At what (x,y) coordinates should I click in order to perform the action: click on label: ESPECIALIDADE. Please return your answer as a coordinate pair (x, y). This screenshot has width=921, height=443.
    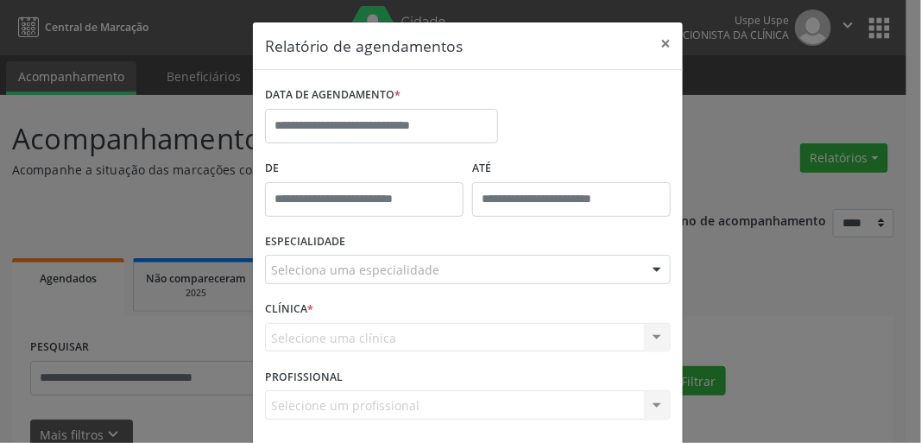
    Looking at the image, I should click on (305, 242).